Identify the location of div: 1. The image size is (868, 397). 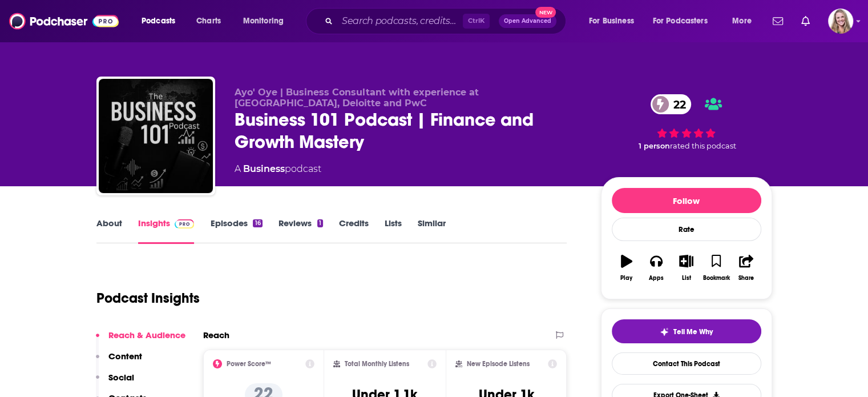
(320, 223).